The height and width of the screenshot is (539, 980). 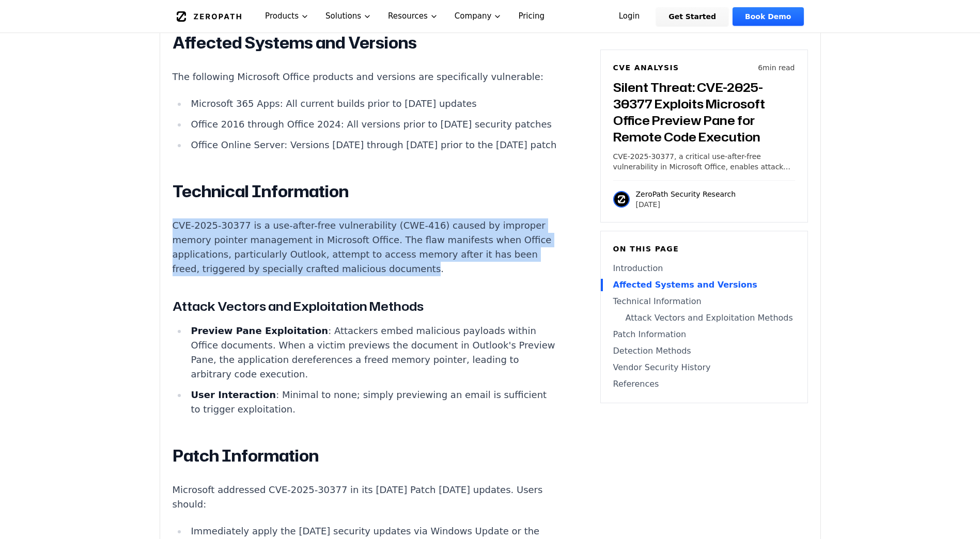 What do you see at coordinates (704, 285) in the screenshot?
I see `a: Affected Systems and Versions` at bounding box center [704, 285].